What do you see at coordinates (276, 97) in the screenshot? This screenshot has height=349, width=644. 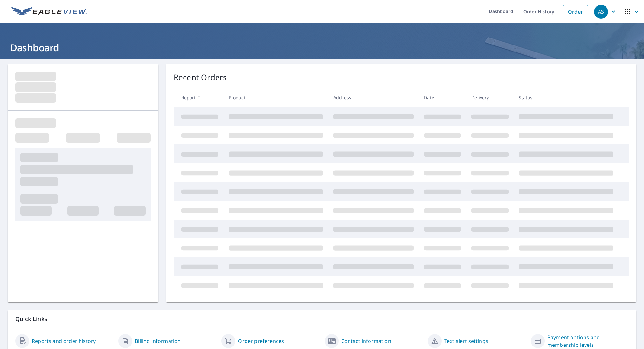 I see `th: Product` at bounding box center [276, 97].